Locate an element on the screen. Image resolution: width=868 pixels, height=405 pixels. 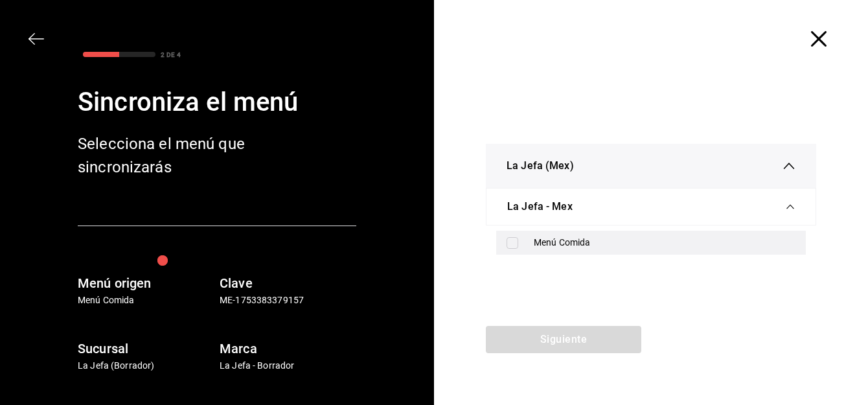
p: La Jefa (Borrador) is located at coordinates (146, 366).